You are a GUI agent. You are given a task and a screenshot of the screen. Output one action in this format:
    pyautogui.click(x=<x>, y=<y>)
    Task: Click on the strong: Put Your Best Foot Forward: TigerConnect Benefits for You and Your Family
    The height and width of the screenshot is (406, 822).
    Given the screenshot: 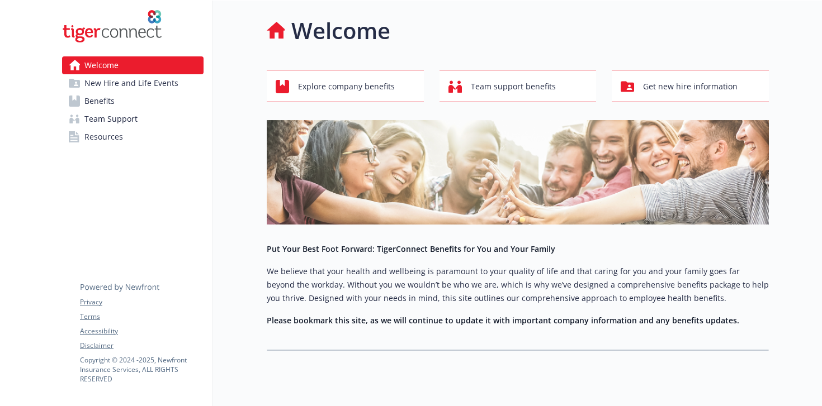 What is the action you would take?
    pyautogui.click(x=411, y=249)
    